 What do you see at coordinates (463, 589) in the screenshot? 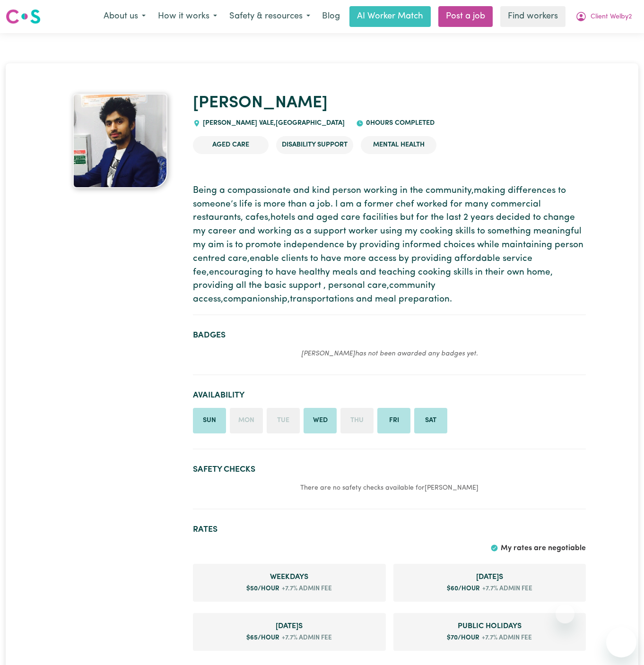
I see `span: $ 60 /hour` at bounding box center [463, 589].